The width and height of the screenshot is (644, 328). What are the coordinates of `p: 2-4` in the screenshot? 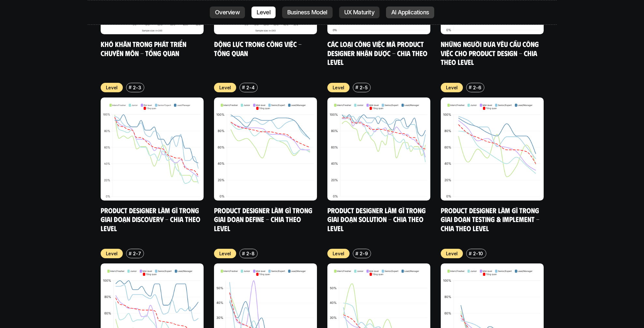 It's located at (250, 87).